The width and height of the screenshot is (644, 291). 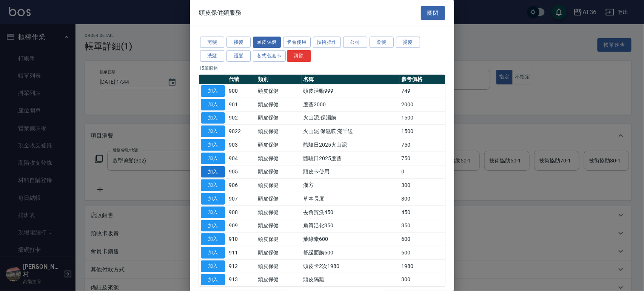 What do you see at coordinates (297, 43) in the screenshot?
I see `button: 卡卷使用` at bounding box center [297, 43].